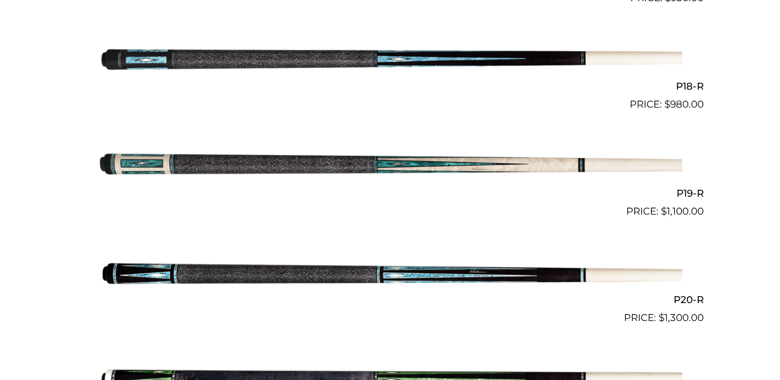 The image size is (780, 380). Describe the element at coordinates (390, 272) in the screenshot. I see `img: P20-R` at that location.